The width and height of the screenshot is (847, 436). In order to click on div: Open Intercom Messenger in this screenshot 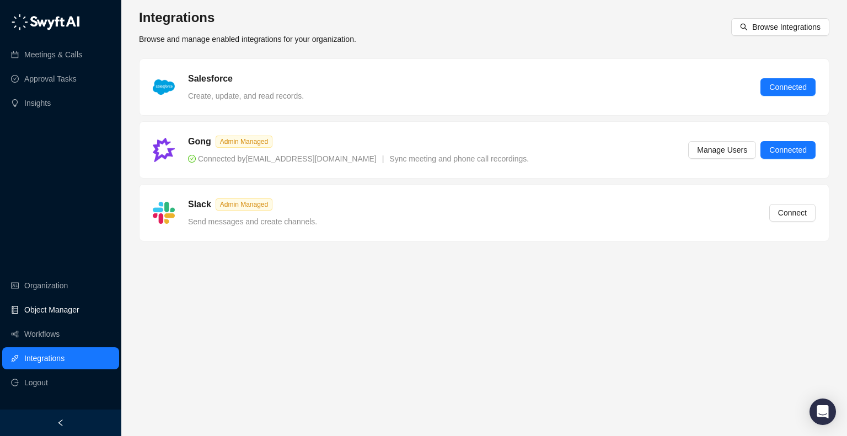, I will do `click(822, 412)`.